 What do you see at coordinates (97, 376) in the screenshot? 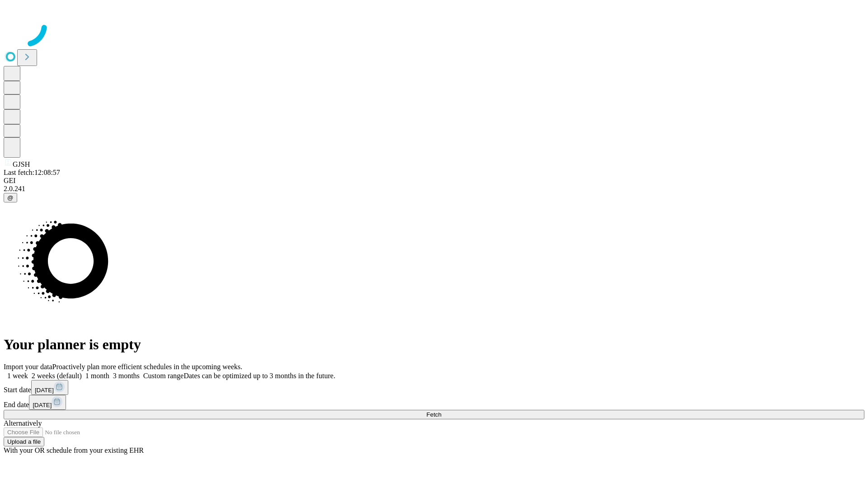
I see `span: 1 month` at bounding box center [97, 376].